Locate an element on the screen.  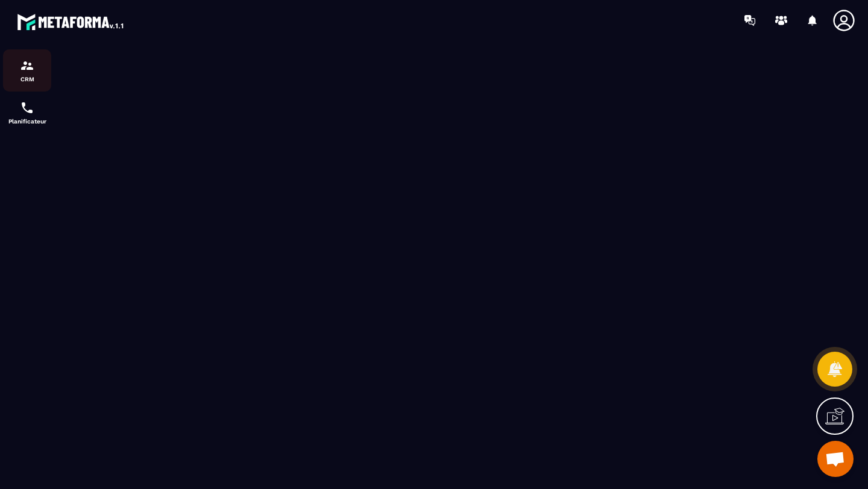
img: logo is located at coordinates (71, 21).